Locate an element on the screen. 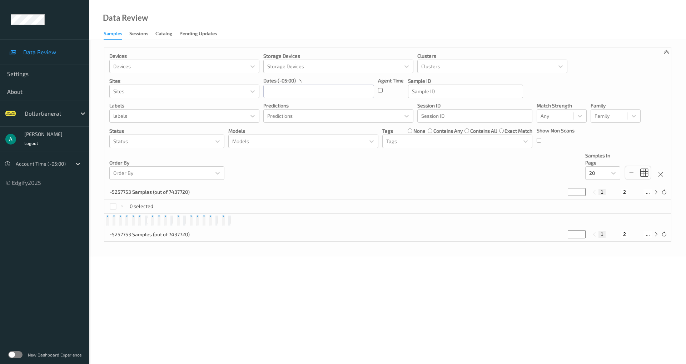  a: Samples is located at coordinates (116, 34).